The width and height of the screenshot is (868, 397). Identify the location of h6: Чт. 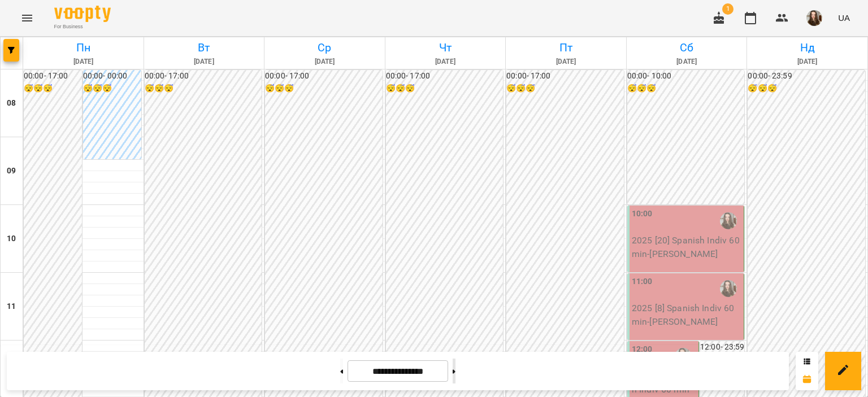
(446, 48).